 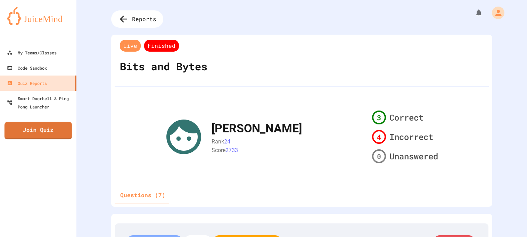 What do you see at coordinates (495, 13) in the screenshot?
I see `div: My Account` at bounding box center [495, 13].